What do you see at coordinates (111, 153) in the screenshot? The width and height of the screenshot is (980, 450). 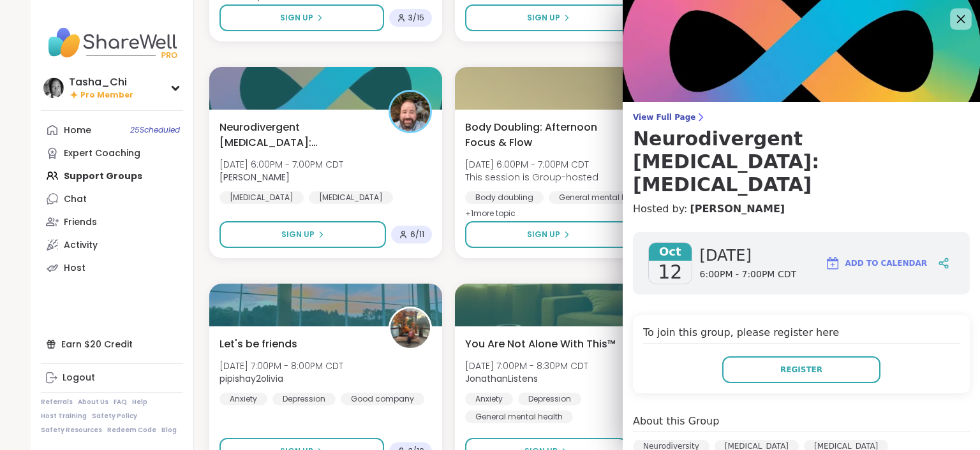 I see `a: Expert Coaching` at bounding box center [111, 153].